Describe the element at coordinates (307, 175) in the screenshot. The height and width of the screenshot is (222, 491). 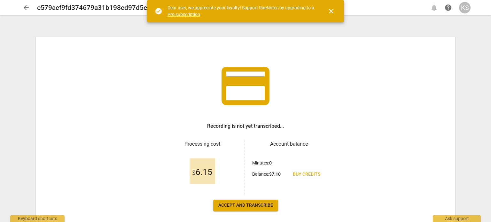
I see `a: Buy credits` at that location.